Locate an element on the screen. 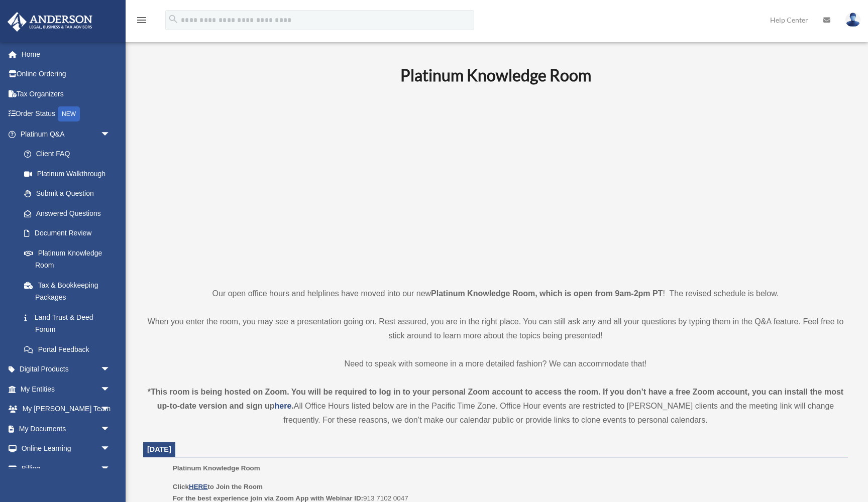  a: HERE is located at coordinates (198, 487).